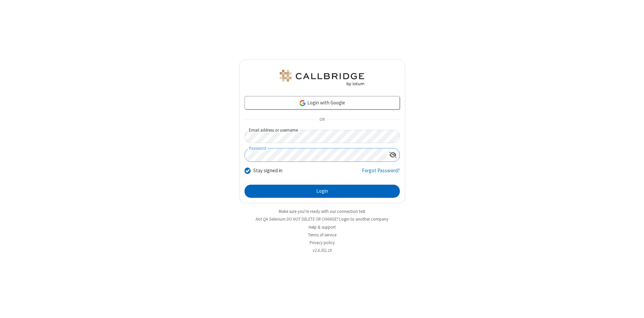  What do you see at coordinates (322, 235) in the screenshot?
I see `a: Terms of service` at bounding box center [322, 235].